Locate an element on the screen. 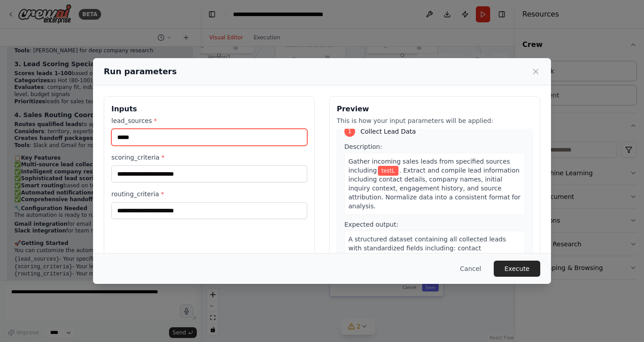 This screenshot has width=644, height=342. span: Gather incoming sales leads from specified sources including is located at coordinates (429, 166).